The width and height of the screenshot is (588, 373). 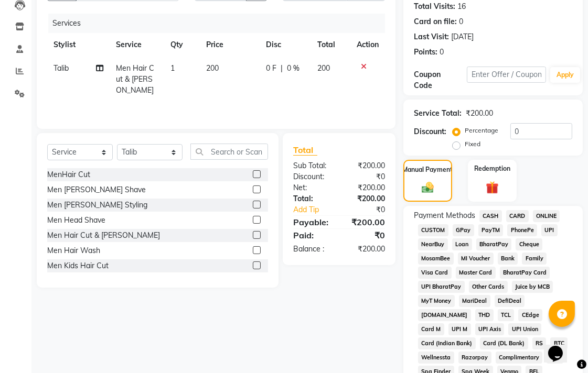 What do you see at coordinates (492, 169) in the screenshot?
I see `label: Redemption` at bounding box center [492, 169].